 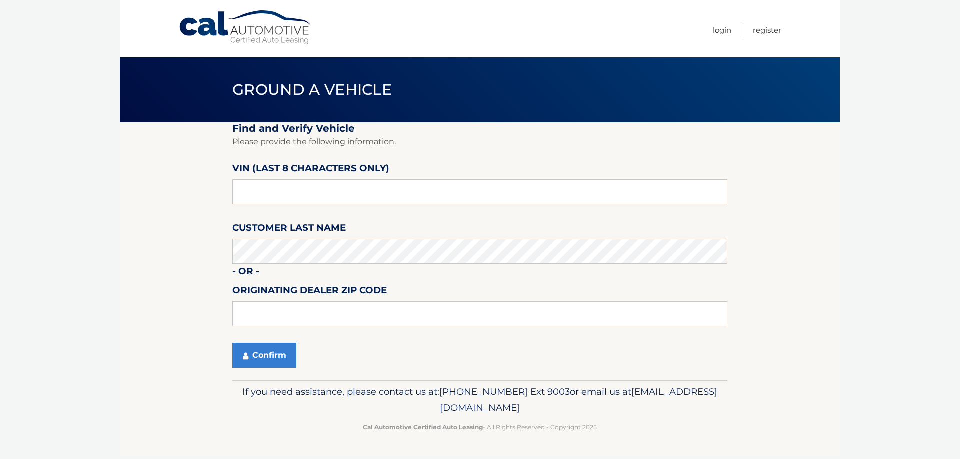 I want to click on strong: Cal Automotive Certified Auto Leasing, so click(x=423, y=427).